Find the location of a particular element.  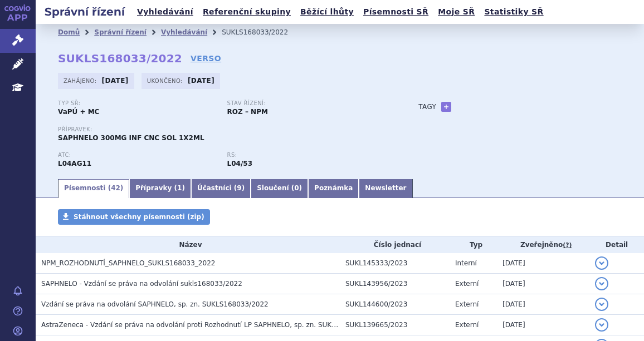

p: RS: is located at coordinates (306, 155).